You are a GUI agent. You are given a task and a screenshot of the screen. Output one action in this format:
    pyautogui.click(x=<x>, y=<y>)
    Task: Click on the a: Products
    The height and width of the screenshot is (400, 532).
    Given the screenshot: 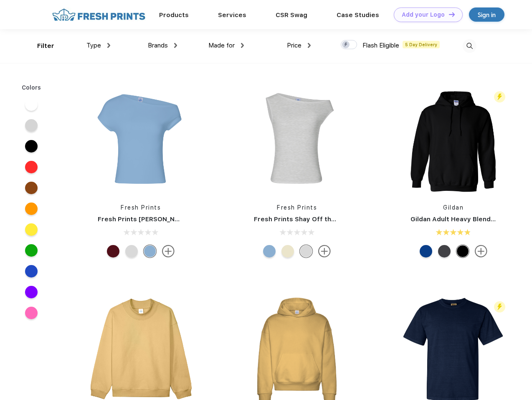 What is the action you would take?
    pyautogui.click(x=173, y=15)
    